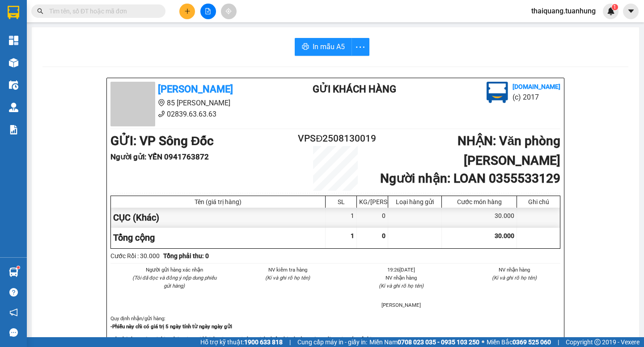 The width and height of the screenshot is (644, 347). I want to click on div: 30.000, so click(479, 218).